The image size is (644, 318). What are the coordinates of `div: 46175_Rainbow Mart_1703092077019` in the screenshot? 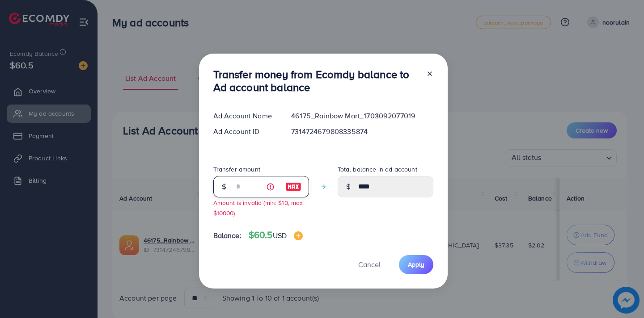 It's located at (362, 116).